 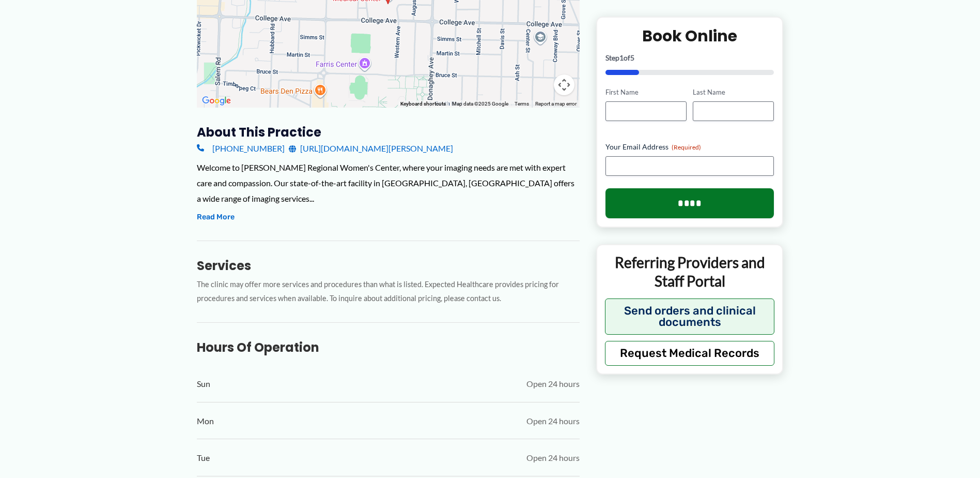 I want to click on button: Map camera controls, so click(x=564, y=85).